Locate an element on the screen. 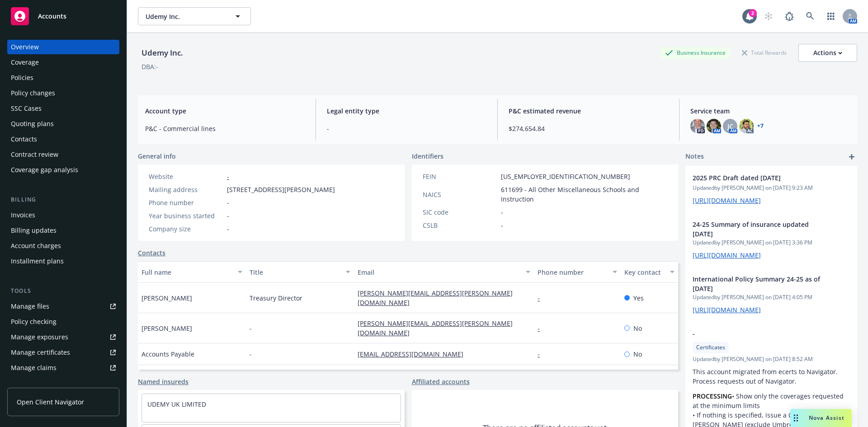 The width and height of the screenshot is (868, 427). span: Accounts Payable is located at coordinates (168, 354).